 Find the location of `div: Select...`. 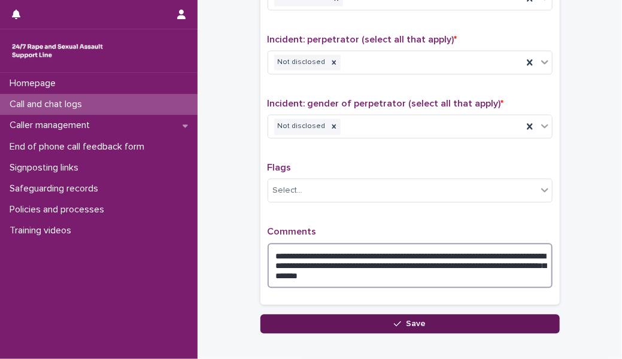

div: Select... is located at coordinates (288, 191).